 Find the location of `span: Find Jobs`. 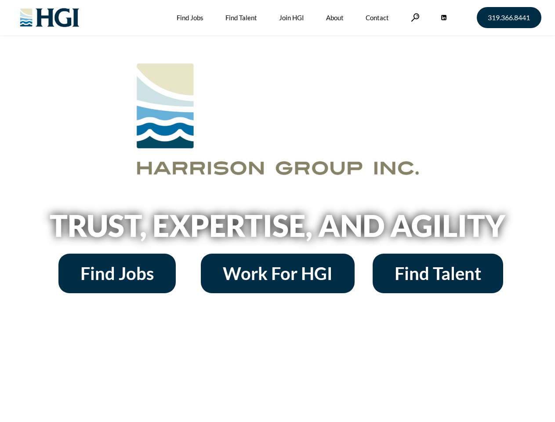

span: Find Jobs is located at coordinates (117, 273).